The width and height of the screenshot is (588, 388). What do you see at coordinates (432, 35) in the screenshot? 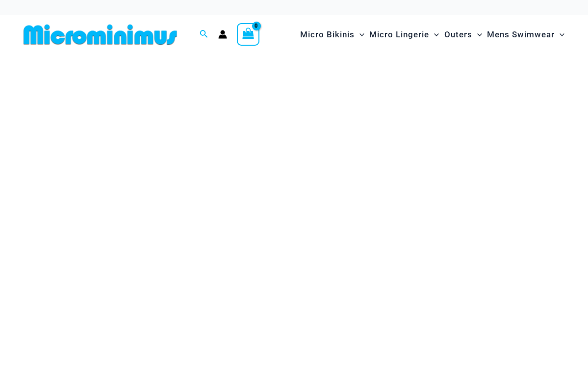
I see `nav: Site Navigation` at bounding box center [432, 35].